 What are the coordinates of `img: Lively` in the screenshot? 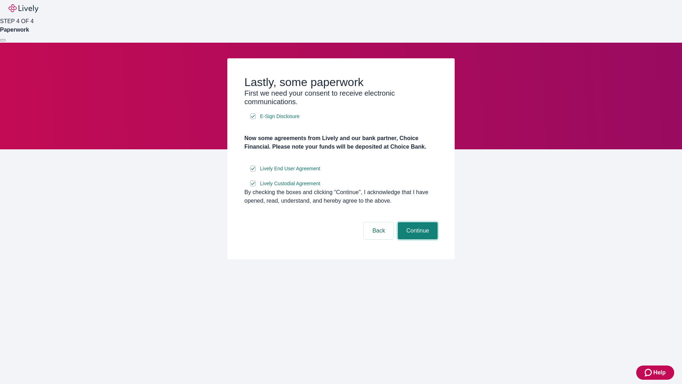 It's located at (23, 9).